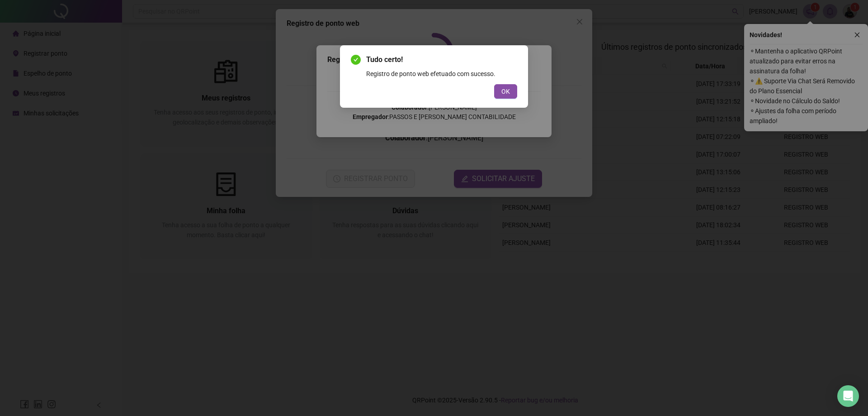 The height and width of the screenshot is (416, 868). What do you see at coordinates (505, 91) in the screenshot?
I see `button: OK` at bounding box center [505, 91].